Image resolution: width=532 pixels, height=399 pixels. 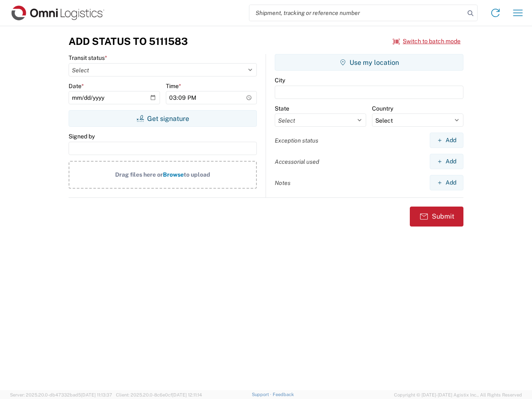 What do you see at coordinates (426, 41) in the screenshot?
I see `button: Switch to batch mode` at bounding box center [426, 41].